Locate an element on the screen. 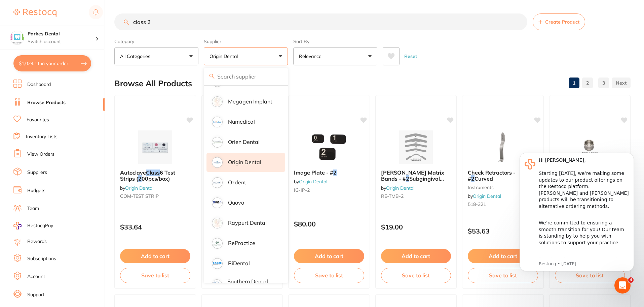  img: Raypurt Dental is located at coordinates (217, 223).